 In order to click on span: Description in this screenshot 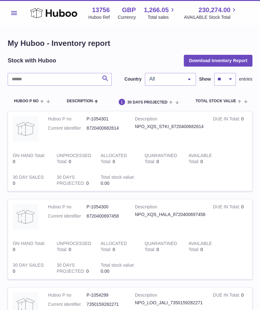, I will do `click(80, 101)`.